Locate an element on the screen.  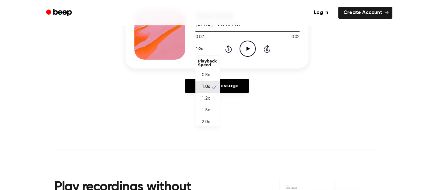
span: 1.0x is located at coordinates (206, 87).